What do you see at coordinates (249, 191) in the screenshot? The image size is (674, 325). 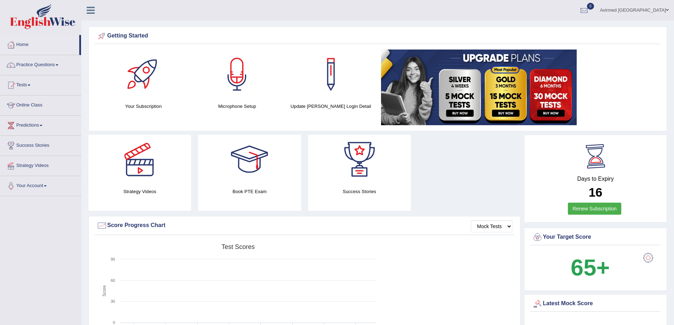 I see `h4: Book PTE Exam` at bounding box center [249, 191].